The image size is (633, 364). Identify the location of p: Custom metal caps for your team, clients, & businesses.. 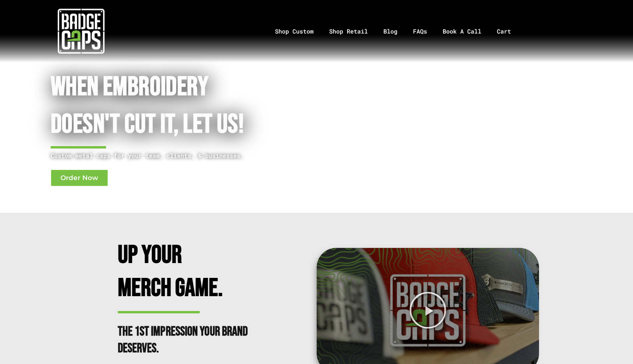
(166, 156).